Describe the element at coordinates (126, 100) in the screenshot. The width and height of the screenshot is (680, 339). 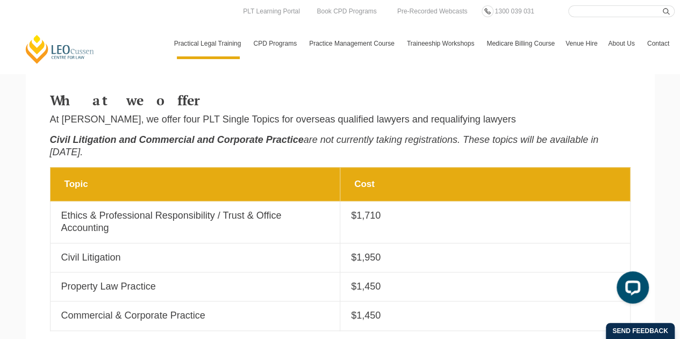
I see `strong: What we offer` at that location.